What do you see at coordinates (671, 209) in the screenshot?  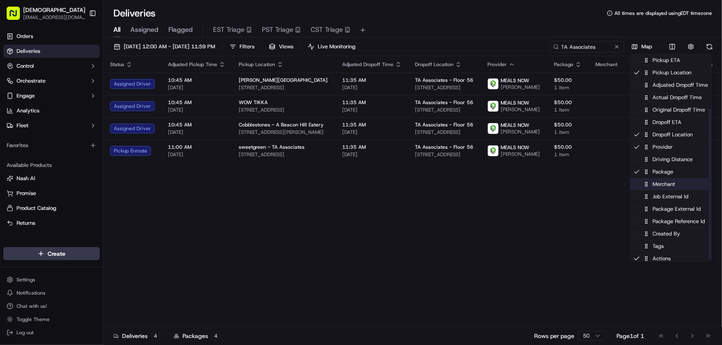 I see `div: Package External Id` at bounding box center [671, 209].